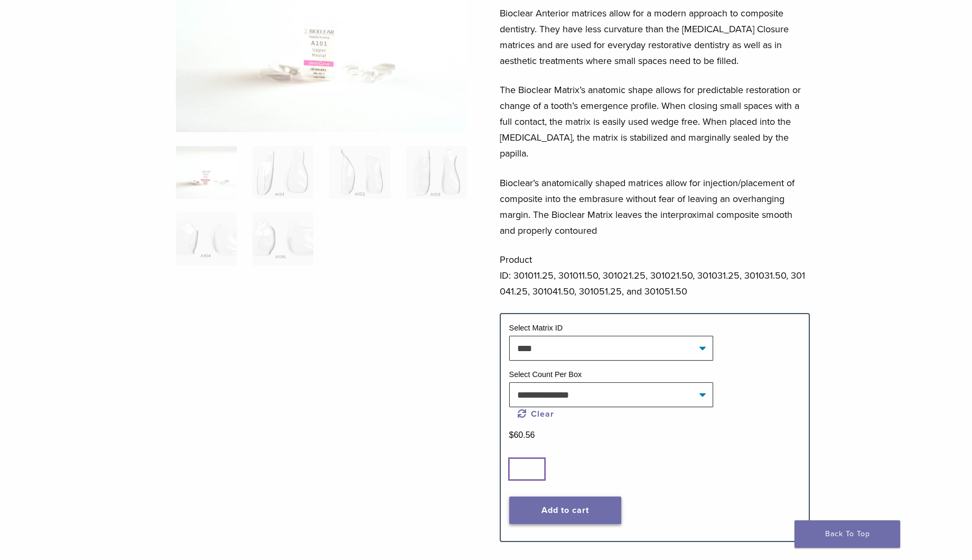 Image resolution: width=972 pixels, height=560 pixels. What do you see at coordinates (522, 434) in the screenshot?
I see `bdi: 60.56` at bounding box center [522, 434].